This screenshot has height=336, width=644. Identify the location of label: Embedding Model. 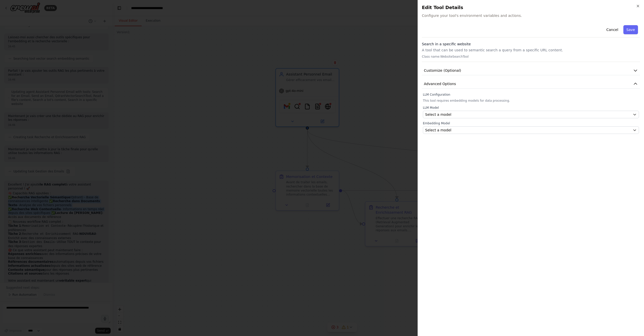
(531, 123).